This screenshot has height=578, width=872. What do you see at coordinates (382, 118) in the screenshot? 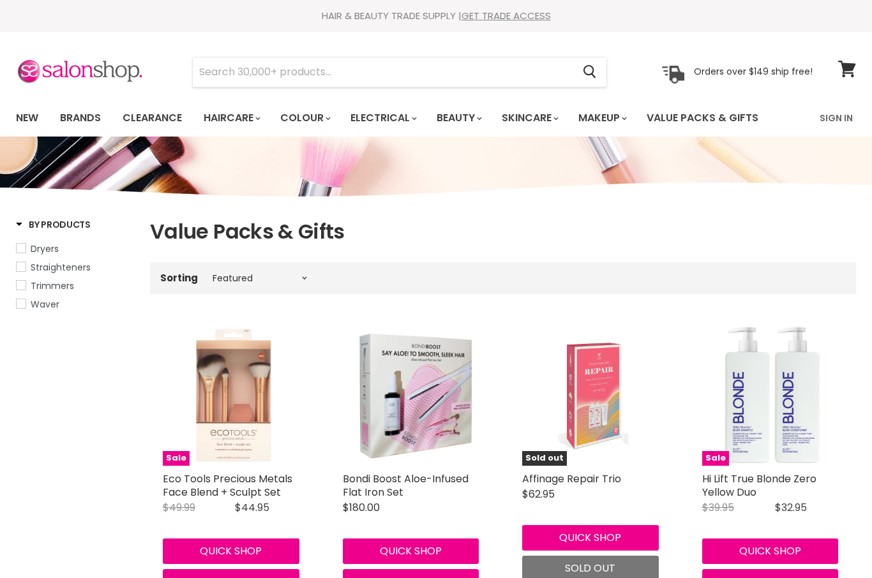
I see `a: Electrical` at bounding box center [382, 118].